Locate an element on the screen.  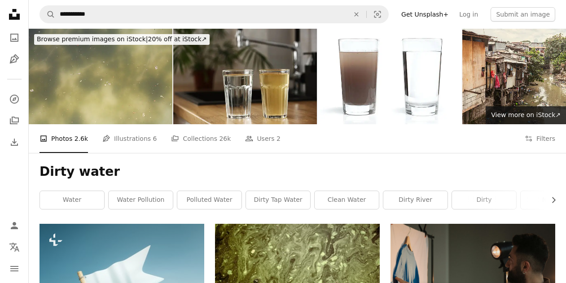
img: House water filtration system to drinkable condition. Glass of clear water after reverse osmos fi... is located at coordinates (245, 76).